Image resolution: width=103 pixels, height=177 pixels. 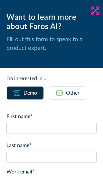 What do you see at coordinates (52, 22) in the screenshot?
I see `div: Want to learn more about Faros AI?` at bounding box center [52, 22].